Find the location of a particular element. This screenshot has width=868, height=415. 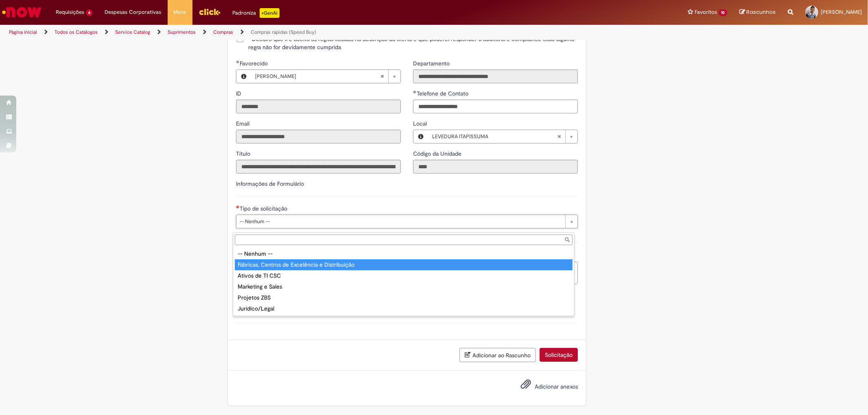

ul: Tipo de solicitação is located at coordinates (403, 281).